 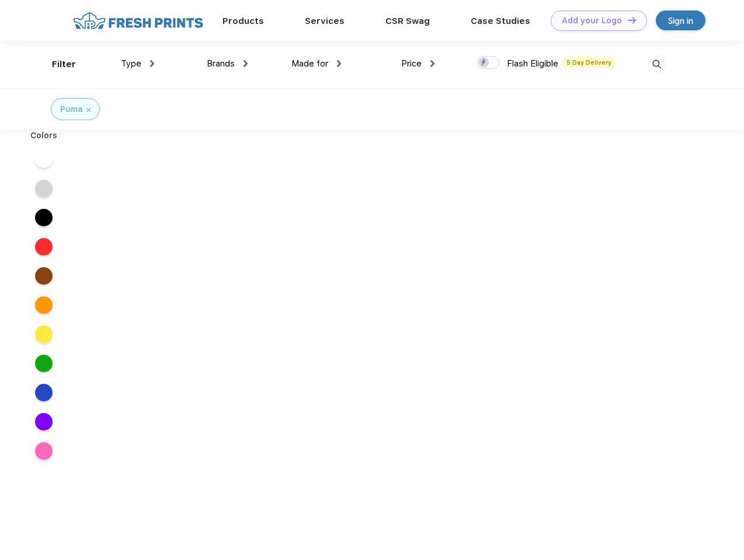 What do you see at coordinates (632, 20) in the screenshot?
I see `img: DT` at bounding box center [632, 20].